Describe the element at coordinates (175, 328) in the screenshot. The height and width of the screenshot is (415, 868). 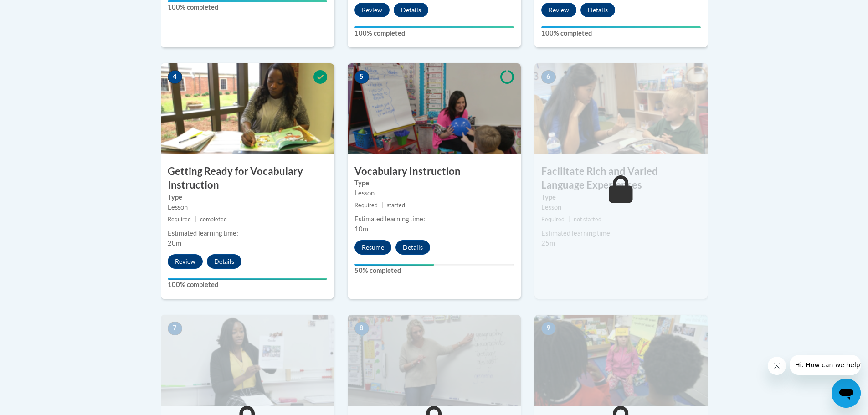
I see `span: 7` at that location.